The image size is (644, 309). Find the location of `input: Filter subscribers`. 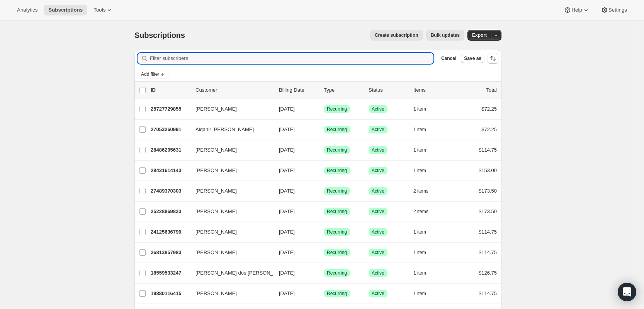

input: Filter subscribers is located at coordinates (292, 58).